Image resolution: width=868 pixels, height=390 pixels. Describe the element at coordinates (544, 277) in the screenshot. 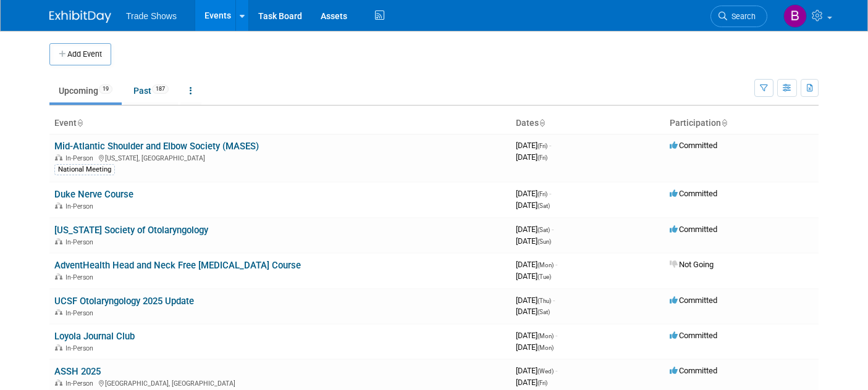

I see `span: (Tue)` at that location.